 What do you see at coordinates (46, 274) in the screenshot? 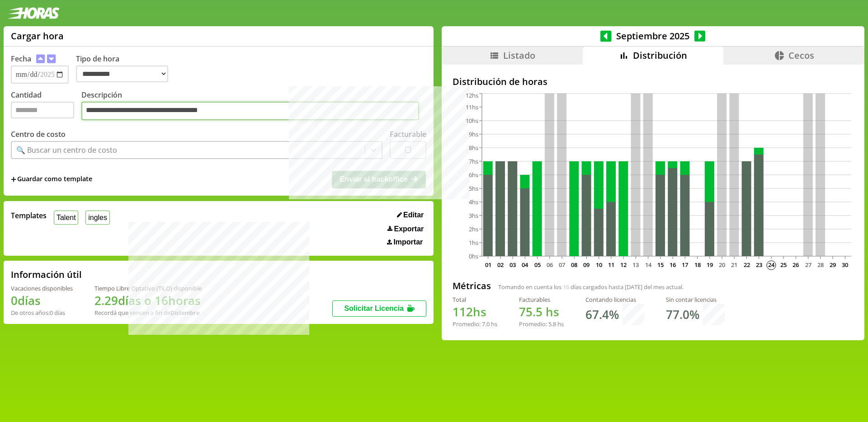
I see `h2: Información útil` at bounding box center [46, 274].